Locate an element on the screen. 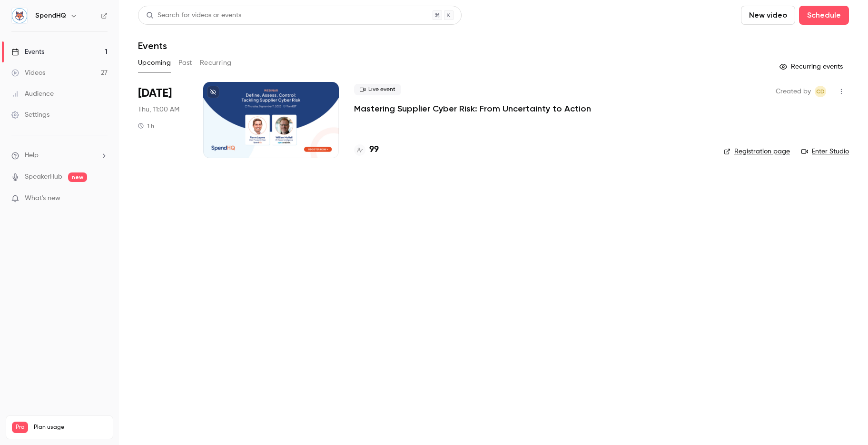  img: SpendHQ is located at coordinates (20, 16).